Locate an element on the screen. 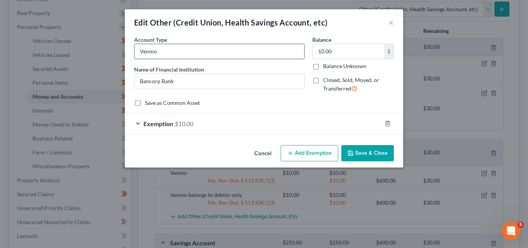 The height and width of the screenshot is (248, 528). button: Add Exemption is located at coordinates (309, 153).